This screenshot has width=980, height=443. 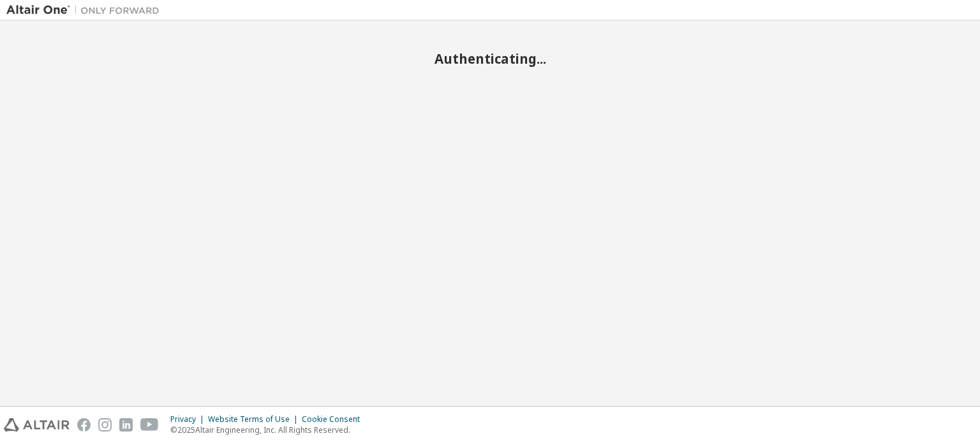 I want to click on div: Cookie Consent, so click(x=334, y=419).